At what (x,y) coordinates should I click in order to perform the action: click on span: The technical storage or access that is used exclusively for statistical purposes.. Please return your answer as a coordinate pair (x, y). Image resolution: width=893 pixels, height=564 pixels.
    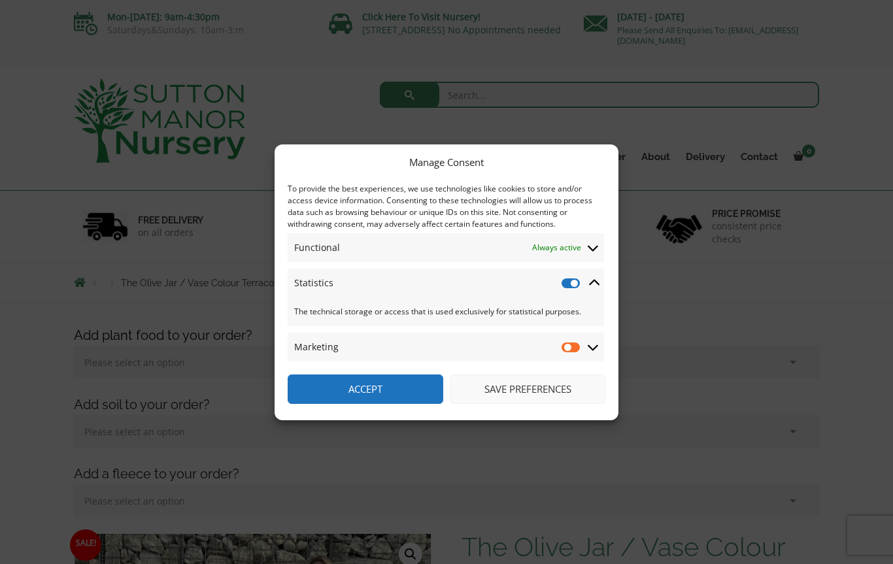
    Looking at the image, I should click on (446, 312).